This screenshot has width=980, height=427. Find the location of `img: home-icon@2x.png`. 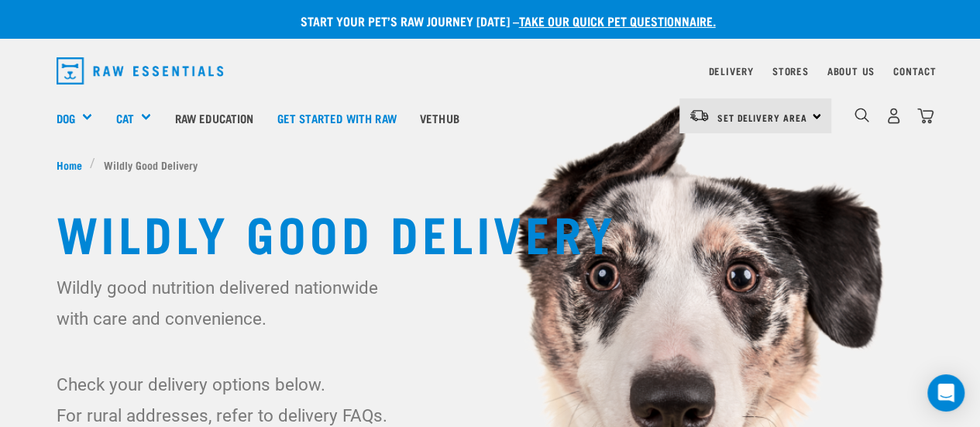

img: home-icon@2x.png is located at coordinates (925, 115).